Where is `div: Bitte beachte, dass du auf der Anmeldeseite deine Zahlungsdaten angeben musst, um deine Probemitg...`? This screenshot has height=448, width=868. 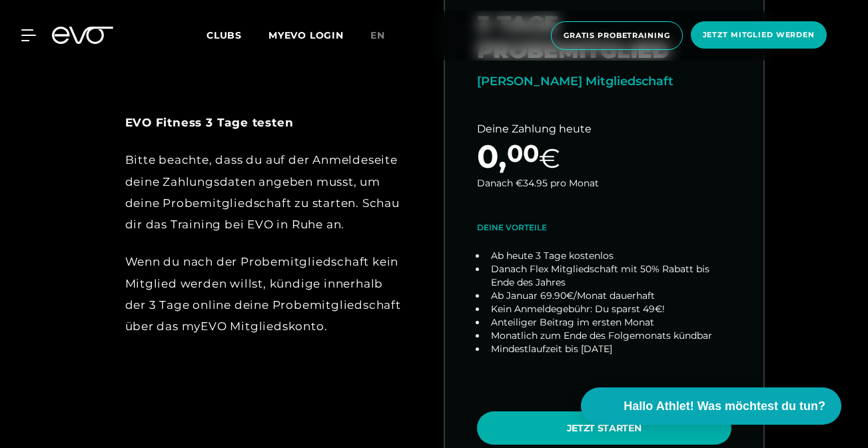
div: Bitte beachte, dass du auf der Anmeldeseite deine Zahlungsdaten angeben musst, um deine Probemitg... is located at coordinates (265, 192).